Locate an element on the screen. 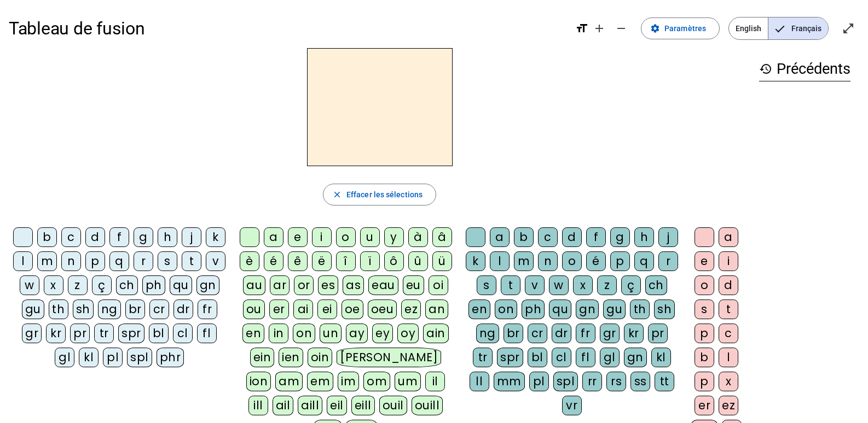 The height and width of the screenshot is (423, 868). div: ain is located at coordinates (435, 333).